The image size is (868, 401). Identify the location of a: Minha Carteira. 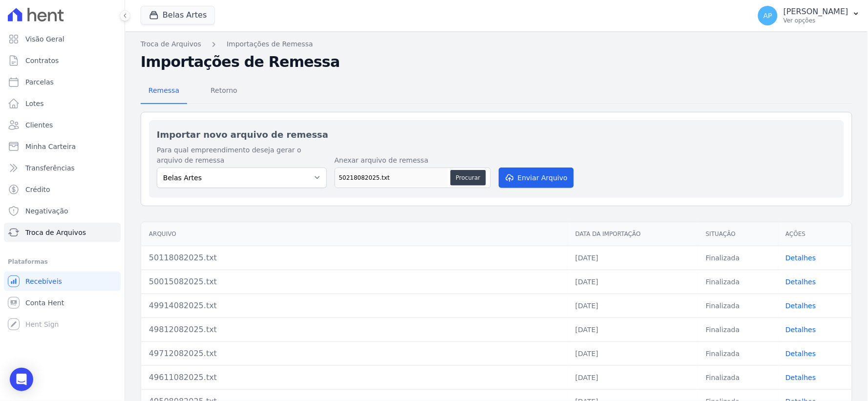
(62, 146).